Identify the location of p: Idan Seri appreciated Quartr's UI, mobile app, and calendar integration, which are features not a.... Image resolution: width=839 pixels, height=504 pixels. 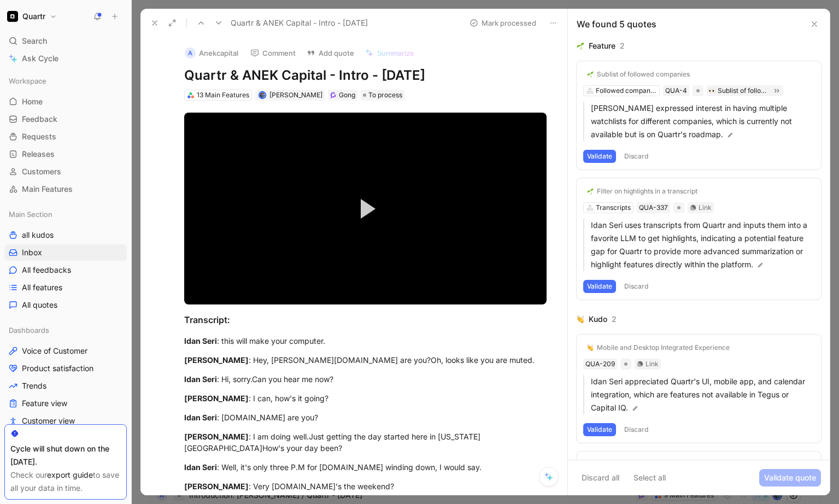
(703, 394).